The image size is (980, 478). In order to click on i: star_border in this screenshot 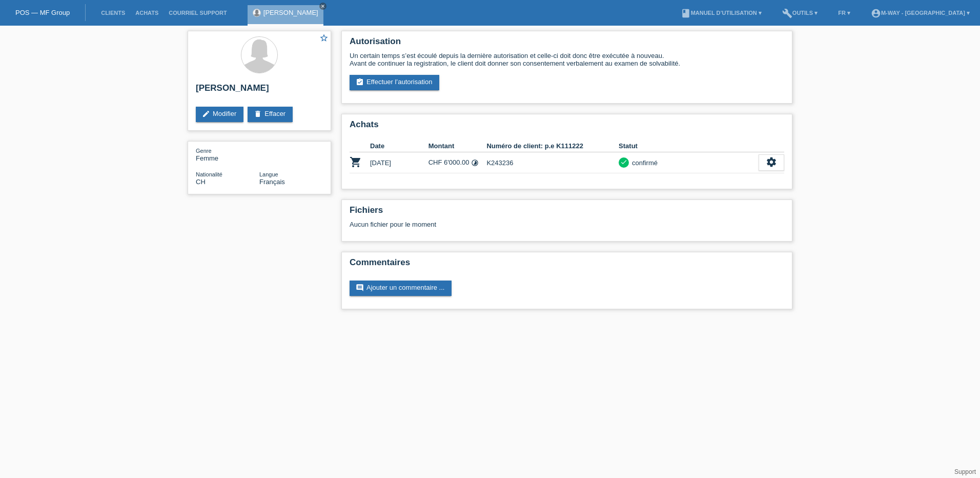, I will do `click(324, 38)`.